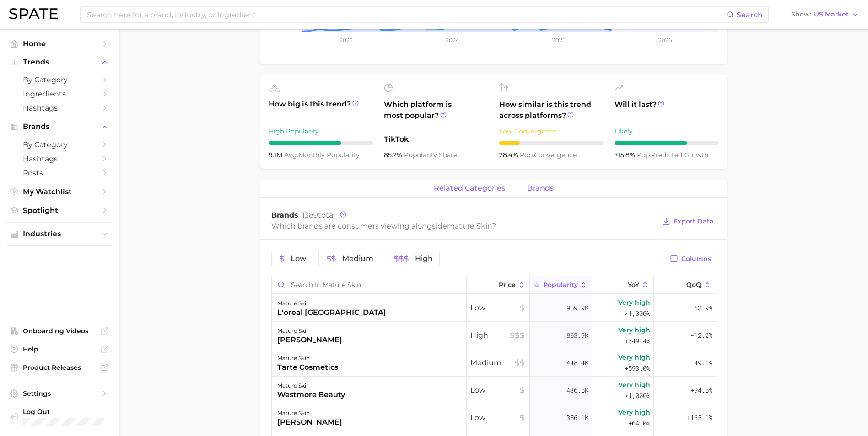 The image size is (868, 436). Describe the element at coordinates (696, 258) in the screenshot. I see `span: Columns` at that location.